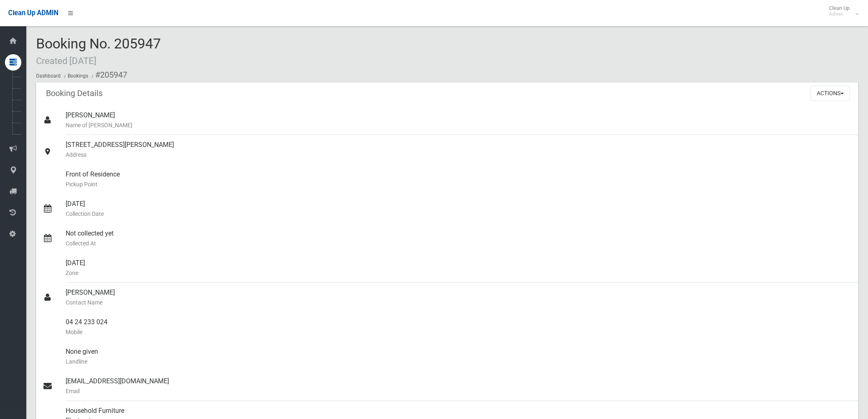  Describe the element at coordinates (108, 75) in the screenshot. I see `li: #205947` at that location.